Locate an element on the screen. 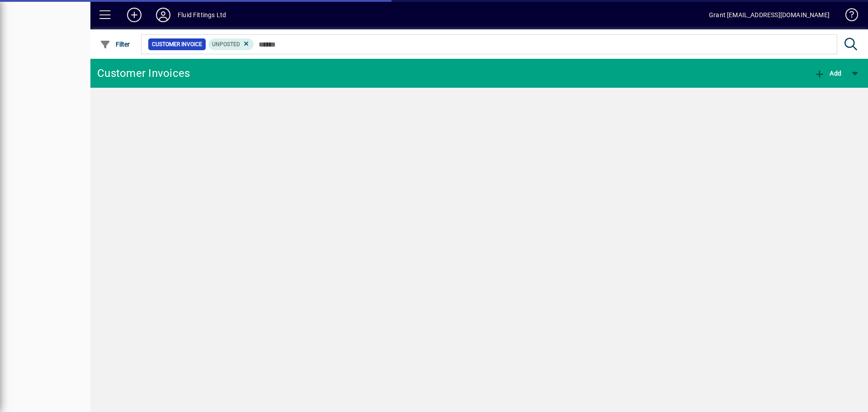 The width and height of the screenshot is (868, 412). span: Customer Invoice is located at coordinates (177, 44).